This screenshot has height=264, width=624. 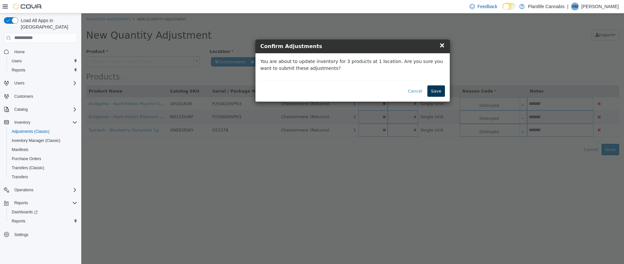 I want to click on img: Cova, so click(x=28, y=6).